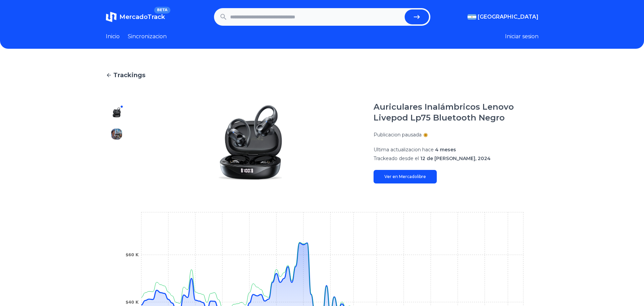 This screenshot has width=644, height=306. Describe the element at coordinates (112, 37) in the screenshot. I see `a: Inicio` at that location.